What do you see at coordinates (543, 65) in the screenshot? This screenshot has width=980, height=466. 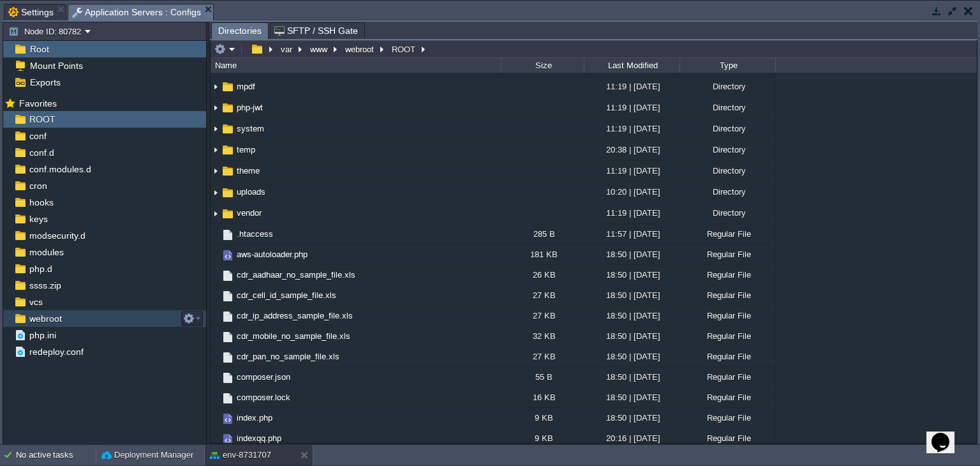 I see `div: Size` at bounding box center [543, 65].